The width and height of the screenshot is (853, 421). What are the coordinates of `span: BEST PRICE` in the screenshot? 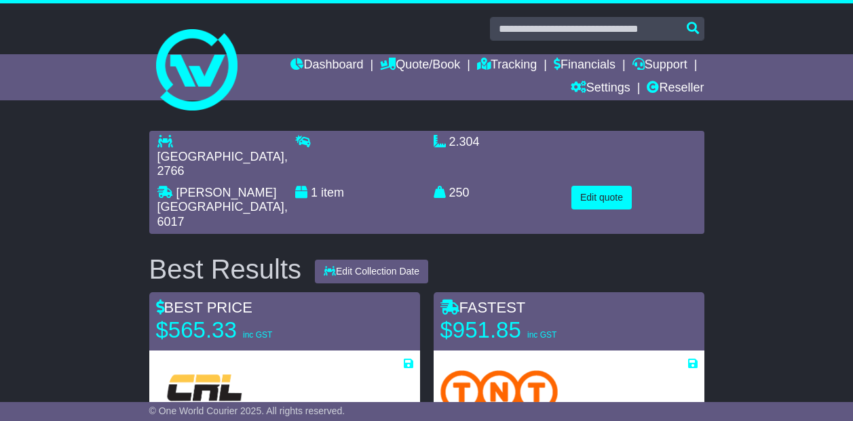 It's located at (204, 307).